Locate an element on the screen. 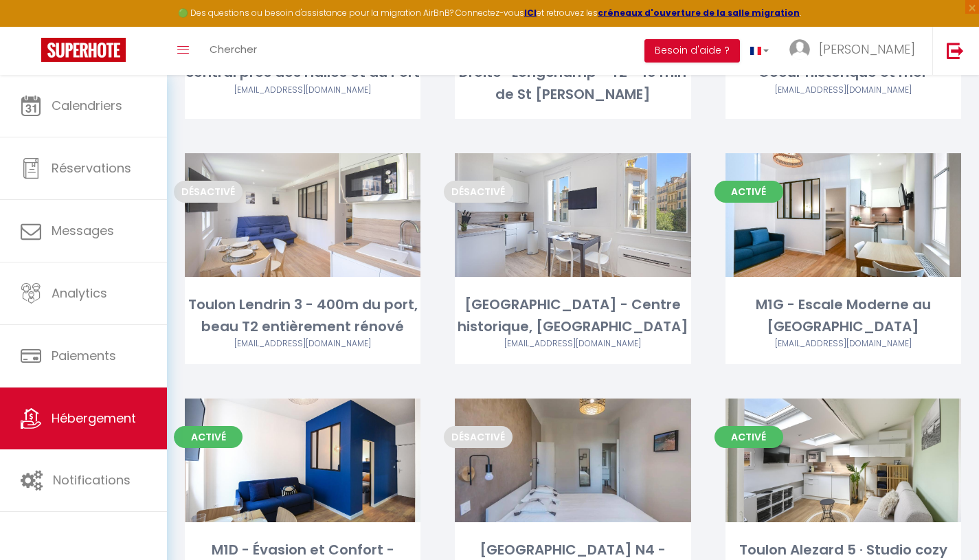 This screenshot has width=979, height=560. div: Notification de nouveau message is located at coordinates (48, 10).